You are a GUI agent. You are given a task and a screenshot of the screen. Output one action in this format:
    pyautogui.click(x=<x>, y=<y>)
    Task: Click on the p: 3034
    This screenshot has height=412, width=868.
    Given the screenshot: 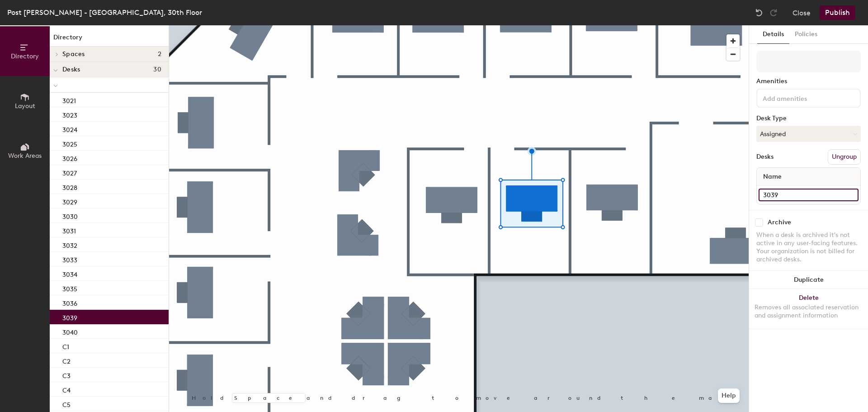 What is the action you would take?
    pyautogui.click(x=69, y=273)
    